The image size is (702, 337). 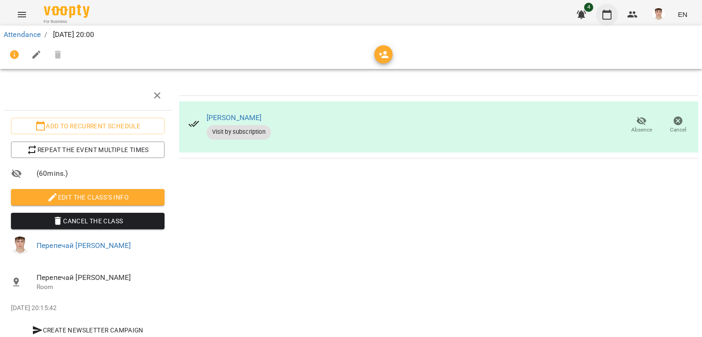 What do you see at coordinates (67, 21) in the screenshot?
I see `span: For Business` at bounding box center [67, 21].